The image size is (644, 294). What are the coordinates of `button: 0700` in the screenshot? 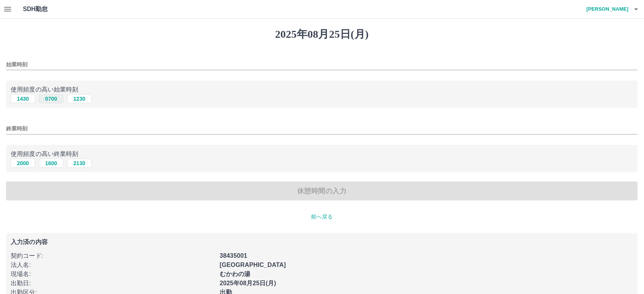 It's located at (51, 98).